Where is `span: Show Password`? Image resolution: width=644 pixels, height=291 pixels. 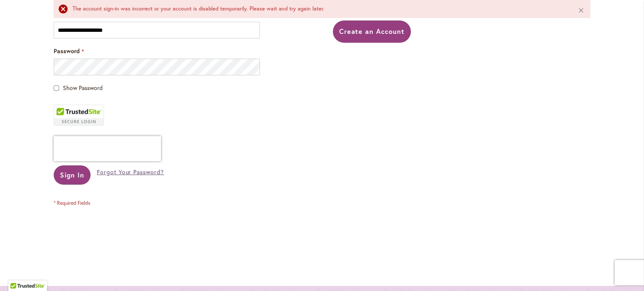
span: Show Password is located at coordinates (83, 88).